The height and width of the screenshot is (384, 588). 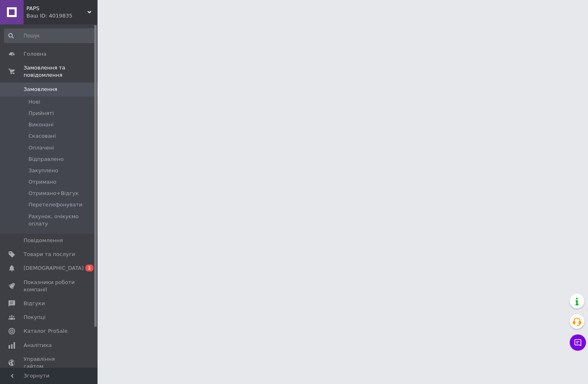 I want to click on div: Ваш ID: 4019835, so click(x=62, y=16).